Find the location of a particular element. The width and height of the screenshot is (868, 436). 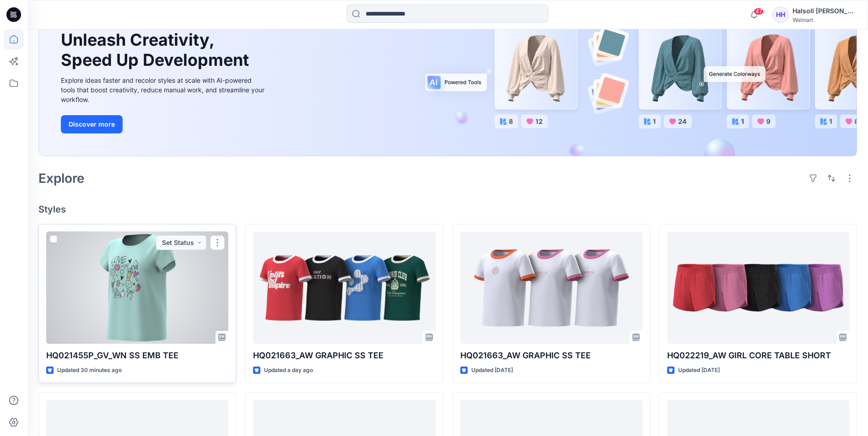

p: HQ021455P_GV_WN SS EMB TEE is located at coordinates (137, 356).